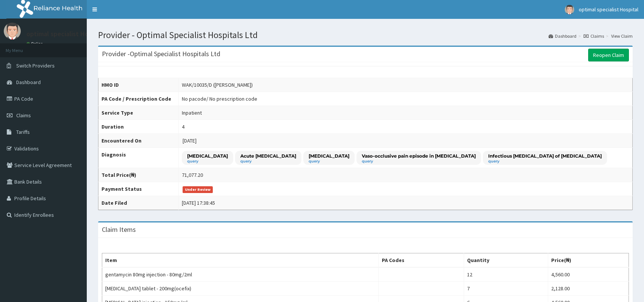 The height and width of the screenshot is (302, 644). I want to click on th: Duration, so click(138, 127).